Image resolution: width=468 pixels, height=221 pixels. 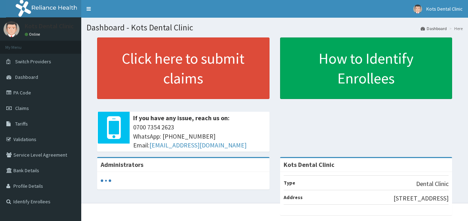 I want to click on a: Dashboard, so click(x=434, y=28).